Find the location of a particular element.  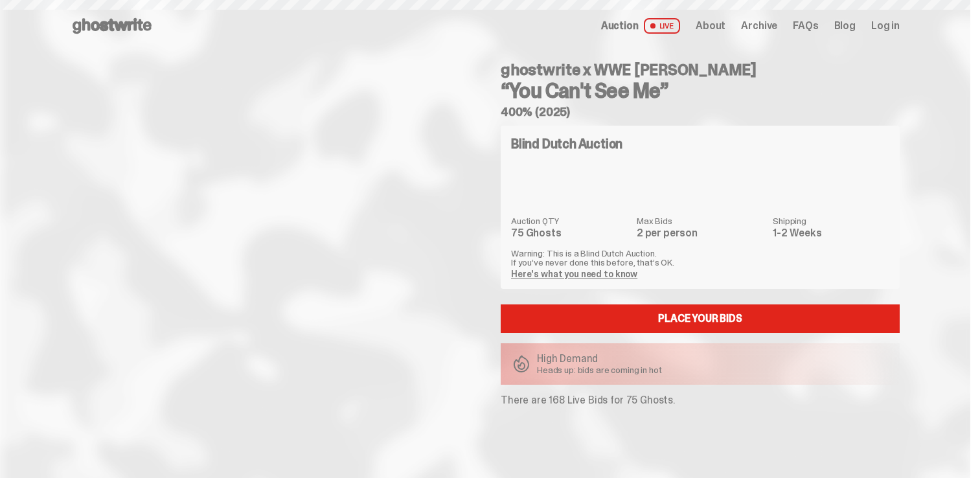

span: Log in is located at coordinates (886, 26).